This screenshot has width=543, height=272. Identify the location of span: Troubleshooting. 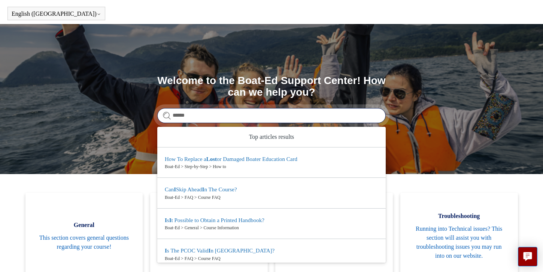
(459, 216).